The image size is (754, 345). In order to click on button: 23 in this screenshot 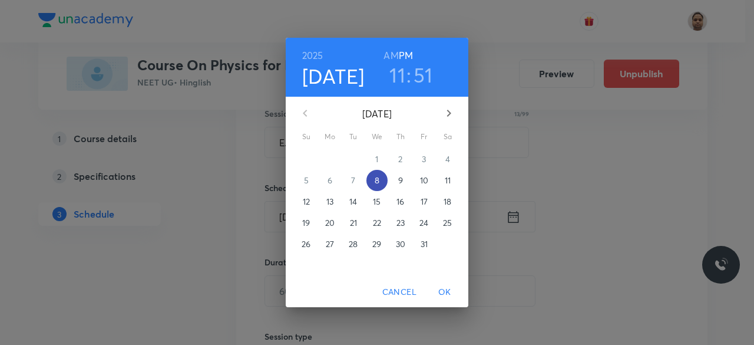, I will do `click(401, 223)`.